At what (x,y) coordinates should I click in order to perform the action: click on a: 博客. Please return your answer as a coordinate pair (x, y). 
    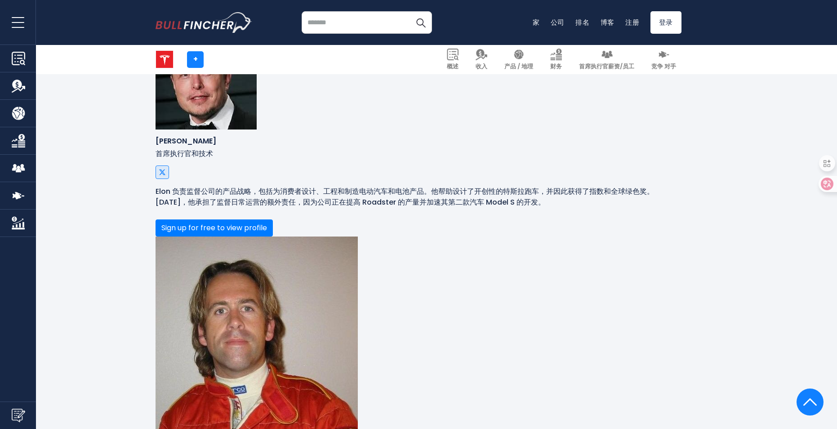
    Looking at the image, I should click on (608, 22).